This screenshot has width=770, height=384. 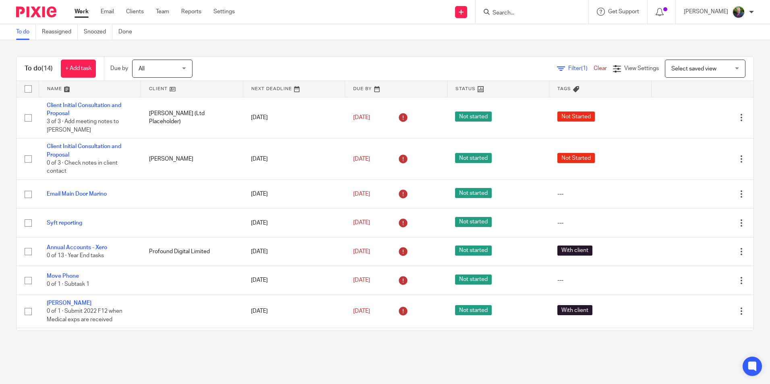 What do you see at coordinates (107, 12) in the screenshot?
I see `a: Email` at bounding box center [107, 12].